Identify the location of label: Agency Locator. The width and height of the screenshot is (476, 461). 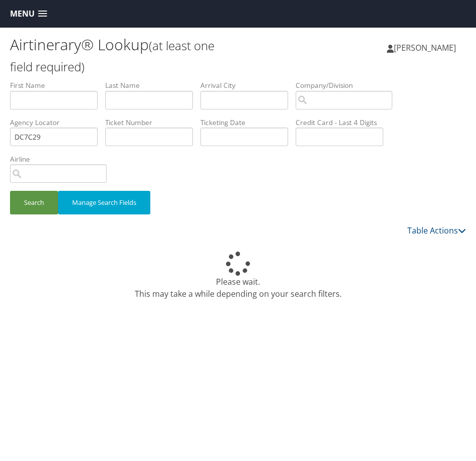
(58, 122).